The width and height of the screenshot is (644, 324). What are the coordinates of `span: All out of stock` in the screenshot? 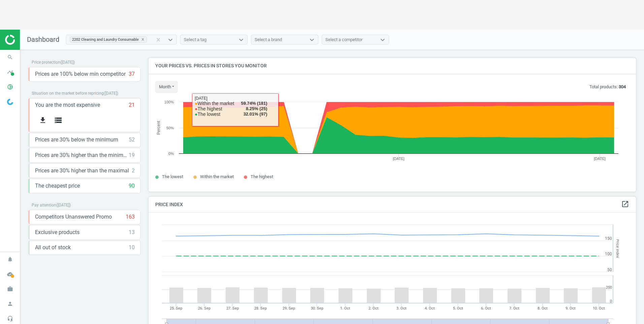 It's located at (53, 247).